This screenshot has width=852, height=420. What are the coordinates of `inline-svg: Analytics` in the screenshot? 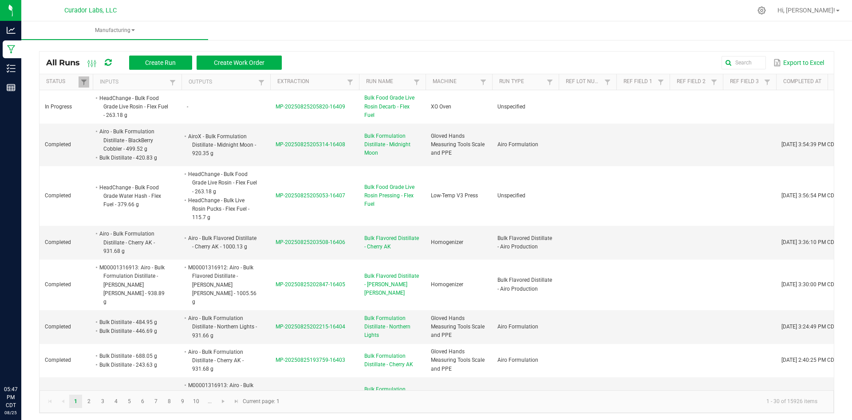 It's located at (11, 30).